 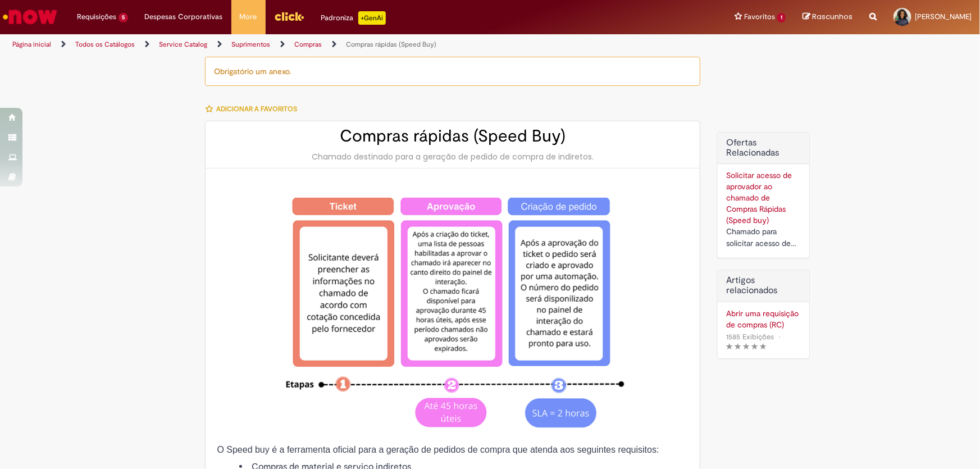 I want to click on div: Chamado destinado para a geração de pedido de compra de indiretos., so click(x=453, y=157).